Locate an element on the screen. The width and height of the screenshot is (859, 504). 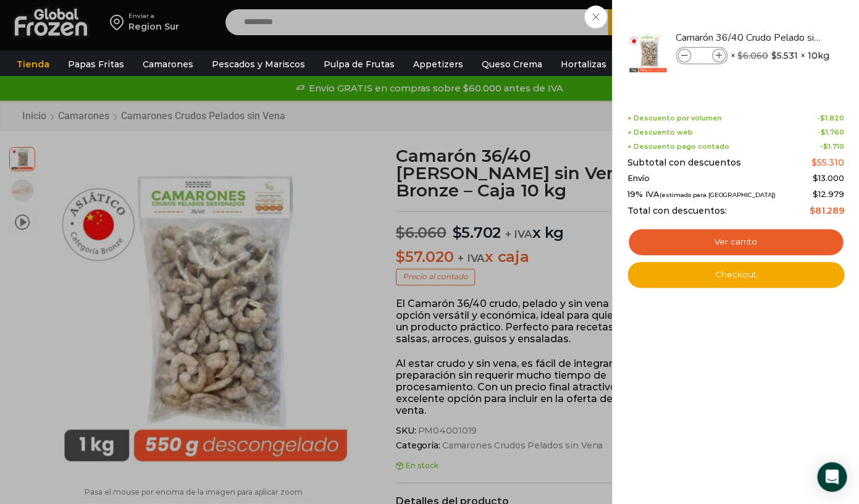
bdi: 81.289 is located at coordinates (827, 210).